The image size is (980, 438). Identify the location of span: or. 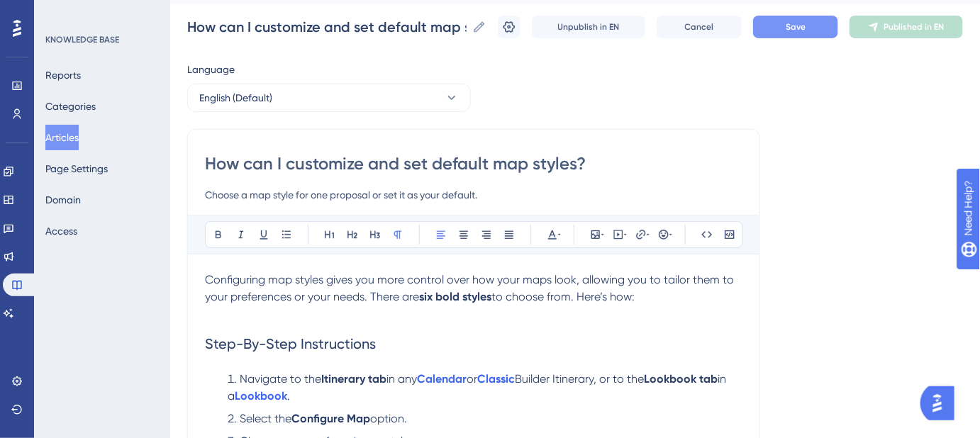
(471, 378).